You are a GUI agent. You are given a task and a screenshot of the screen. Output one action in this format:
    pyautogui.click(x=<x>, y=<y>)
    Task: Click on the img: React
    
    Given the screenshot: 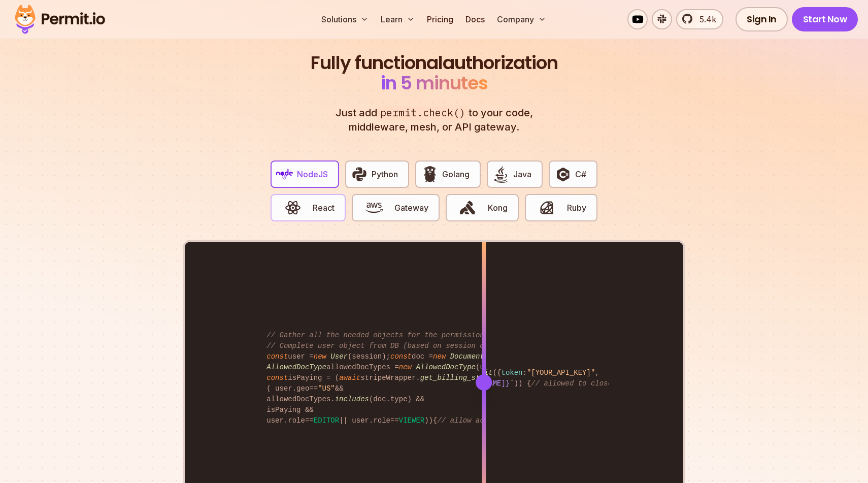 What is the action you would take?
    pyautogui.click(x=293, y=208)
    